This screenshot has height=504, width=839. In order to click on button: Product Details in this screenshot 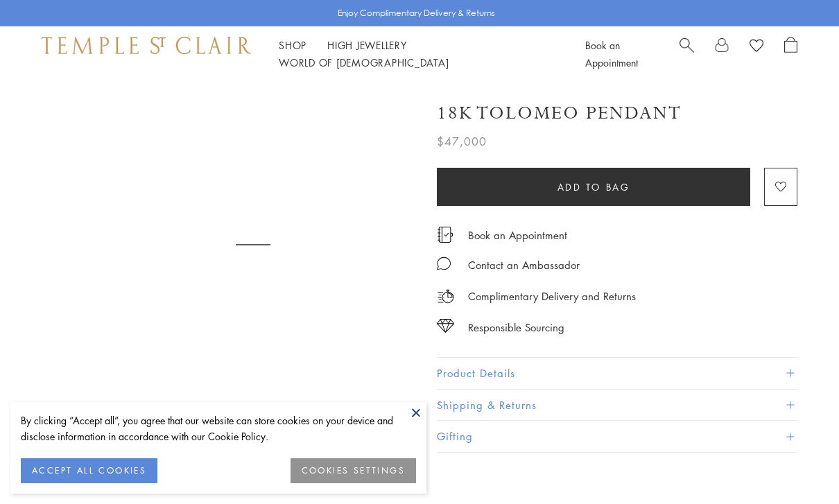, I will do `click(617, 373)`.